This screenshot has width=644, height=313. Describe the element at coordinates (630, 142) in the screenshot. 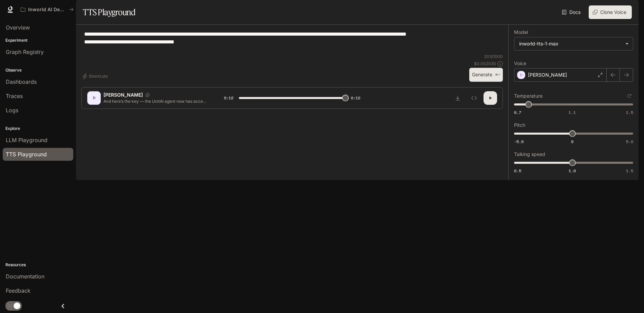

I see `span: 5.0` at that location.